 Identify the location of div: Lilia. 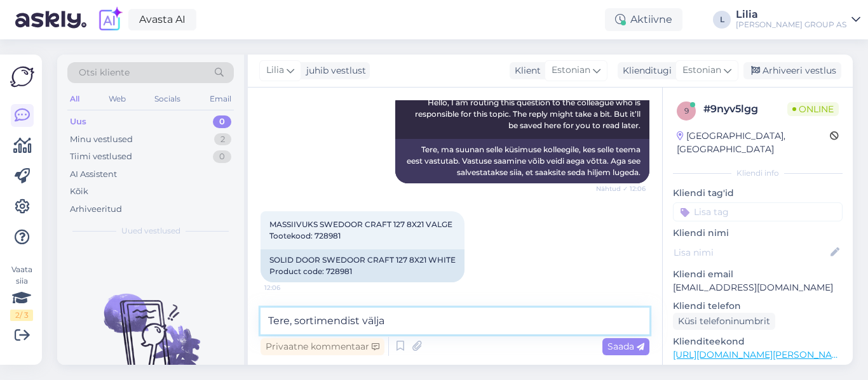
(791, 15).